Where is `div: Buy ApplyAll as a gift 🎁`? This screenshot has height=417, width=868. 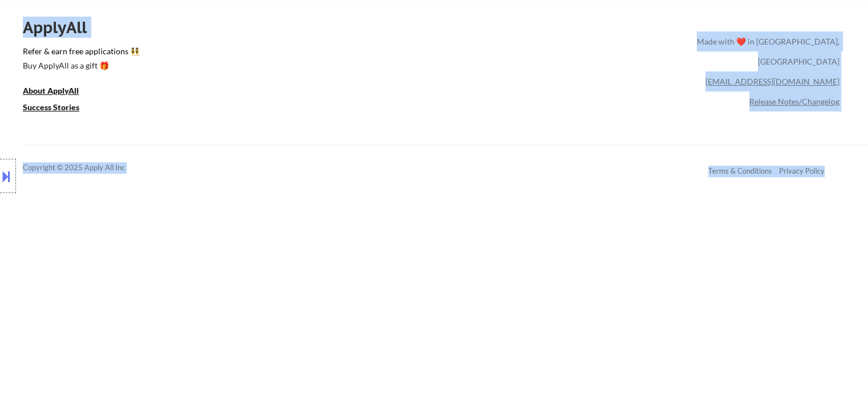
div: Buy ApplyAll as a gift 🎁 is located at coordinates (80, 66).